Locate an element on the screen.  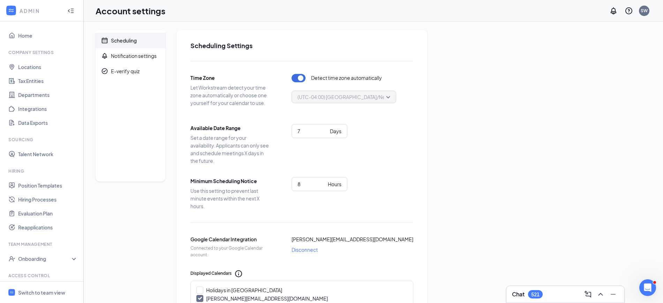
svg: Collapse is located at coordinates (71, 11).